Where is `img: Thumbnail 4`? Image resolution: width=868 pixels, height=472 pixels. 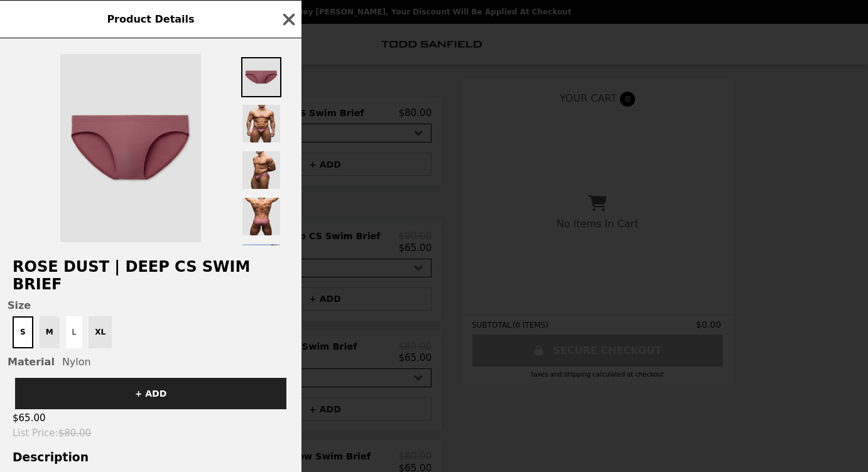
img: Thumbnail 4 is located at coordinates (262, 216).